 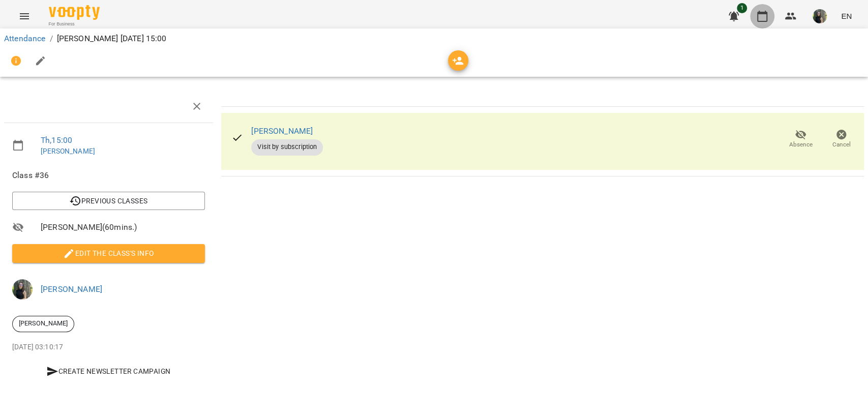 What do you see at coordinates (24, 39) in the screenshot?
I see `a: Attendance` at bounding box center [24, 39].